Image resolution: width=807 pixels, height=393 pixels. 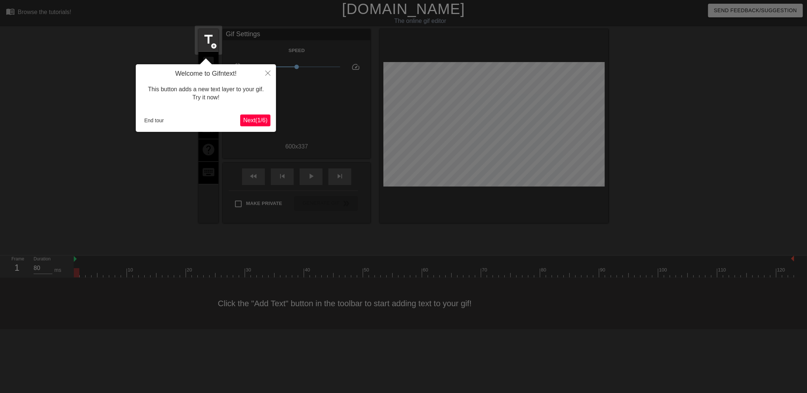 I want to click on button: End tour, so click(x=154, y=120).